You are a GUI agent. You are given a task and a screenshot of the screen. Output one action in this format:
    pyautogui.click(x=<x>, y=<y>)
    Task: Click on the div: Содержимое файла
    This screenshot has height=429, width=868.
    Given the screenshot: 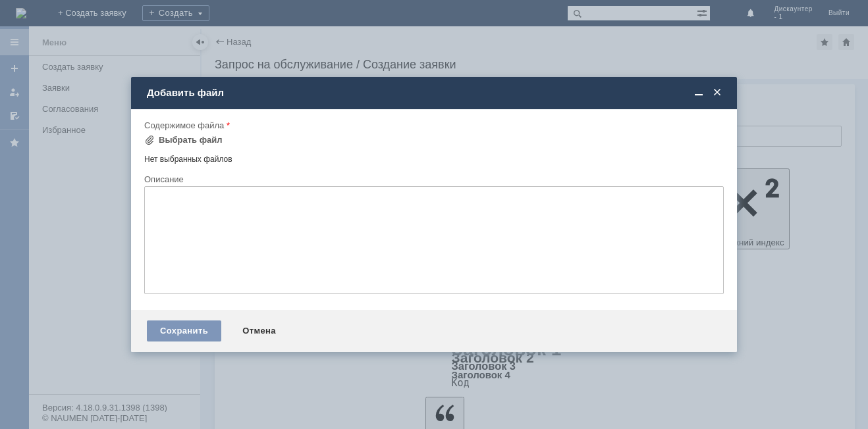 What is the action you would take?
    pyautogui.click(x=433, y=125)
    